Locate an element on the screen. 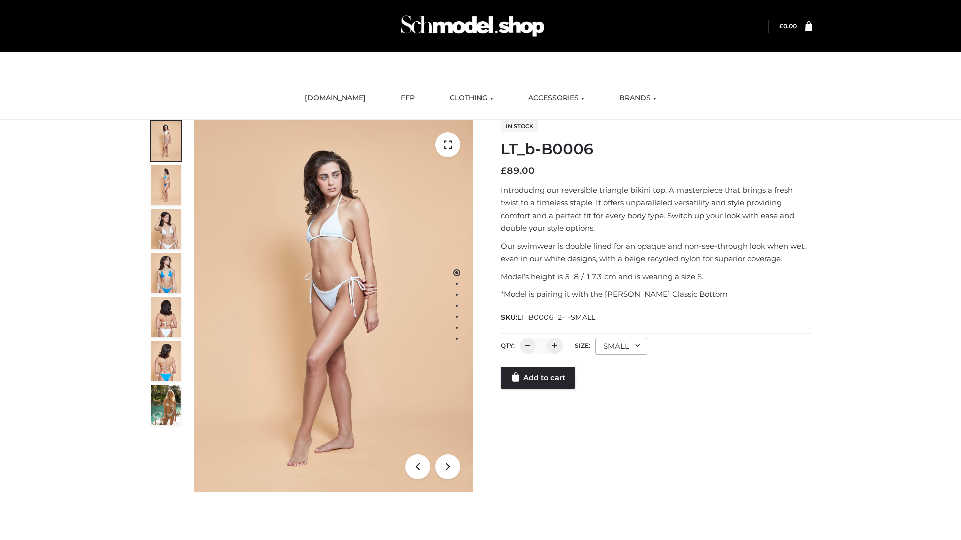  div: SMALL is located at coordinates (621, 347).